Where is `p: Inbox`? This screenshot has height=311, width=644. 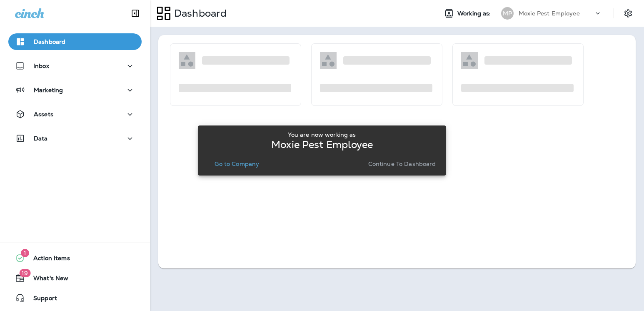
p: Inbox is located at coordinates (41, 66).